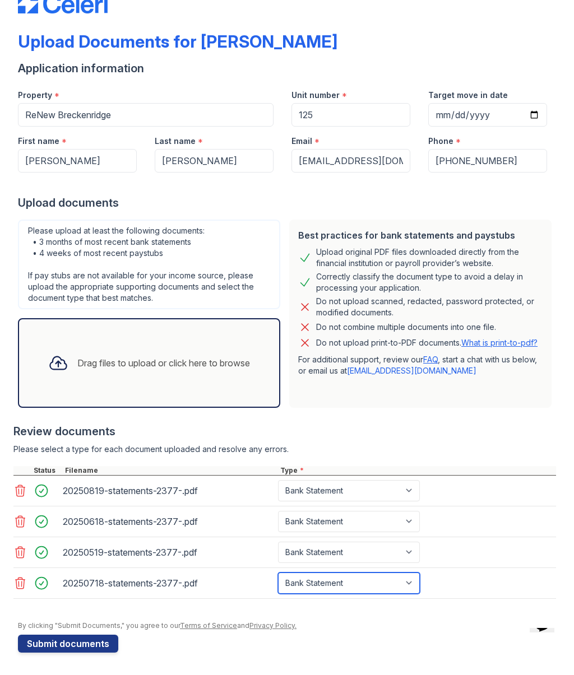 The width and height of the screenshot is (574, 675). I want to click on div: Do not combine multiple documents into one file., so click(406, 327).